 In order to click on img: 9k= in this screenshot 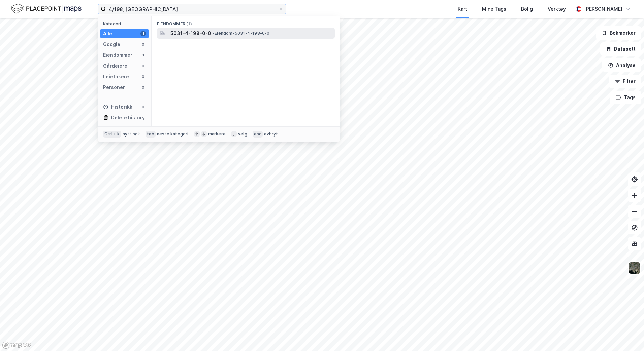, I will do `click(634, 268)`.